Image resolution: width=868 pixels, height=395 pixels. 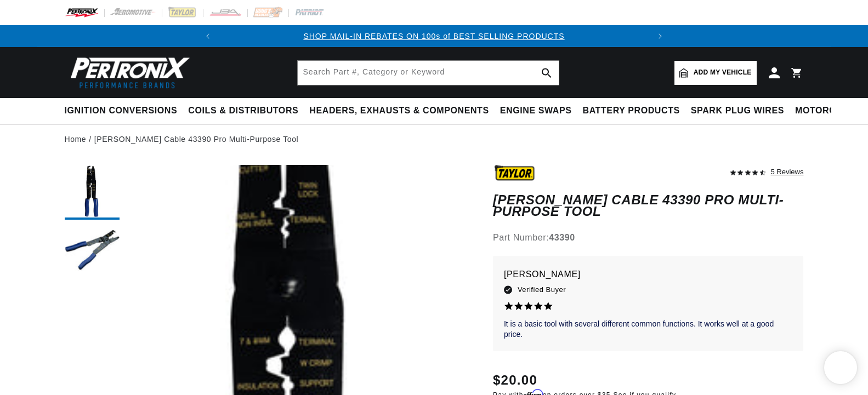 What do you see at coordinates (715, 73) in the screenshot?
I see `a: Add my vehicle` at bounding box center [715, 73].